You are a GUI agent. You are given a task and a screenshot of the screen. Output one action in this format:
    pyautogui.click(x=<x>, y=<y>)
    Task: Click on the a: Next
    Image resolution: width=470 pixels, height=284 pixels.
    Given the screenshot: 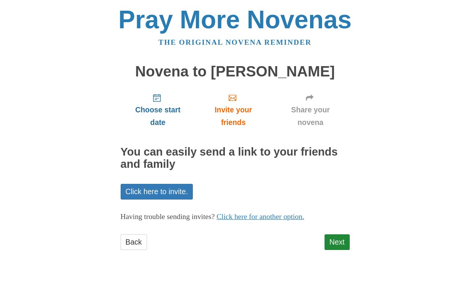 What is the action you would take?
    pyautogui.click(x=337, y=242)
    